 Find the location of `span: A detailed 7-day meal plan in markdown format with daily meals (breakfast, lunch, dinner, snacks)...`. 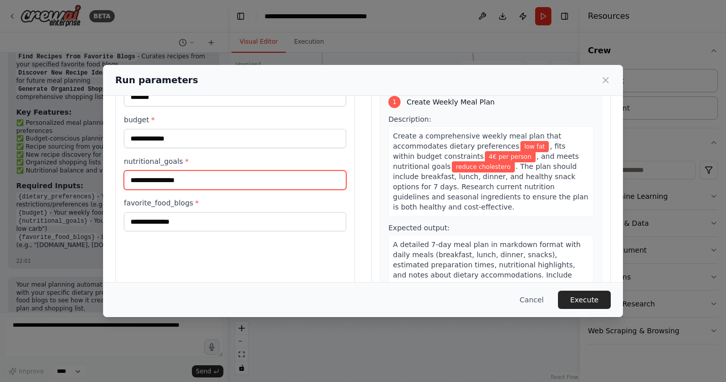

span: A detailed 7-day meal plan in markdown format with daily meals (breakfast, lunch, dinner, snacks)... is located at coordinates (487, 265).